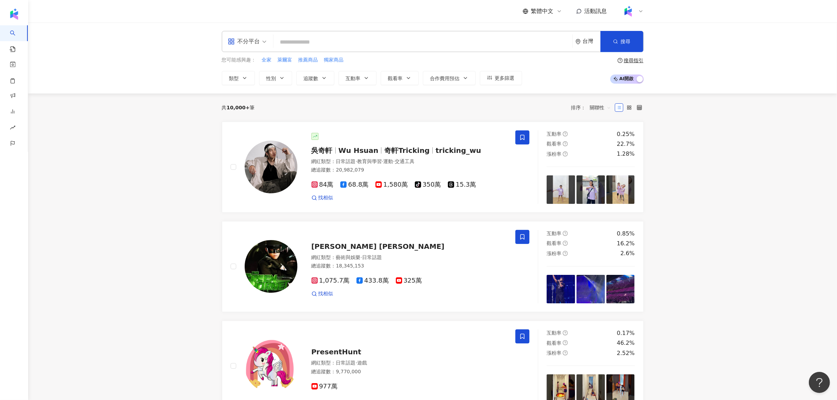  Describe the element at coordinates (388, 161) in the screenshot. I see `span: 運動` at that location.